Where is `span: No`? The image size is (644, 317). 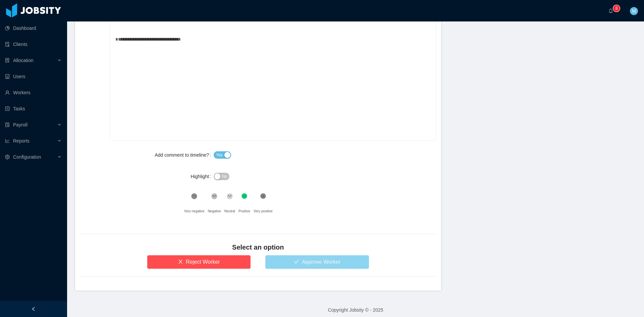
span: No is located at coordinates (224, 176).